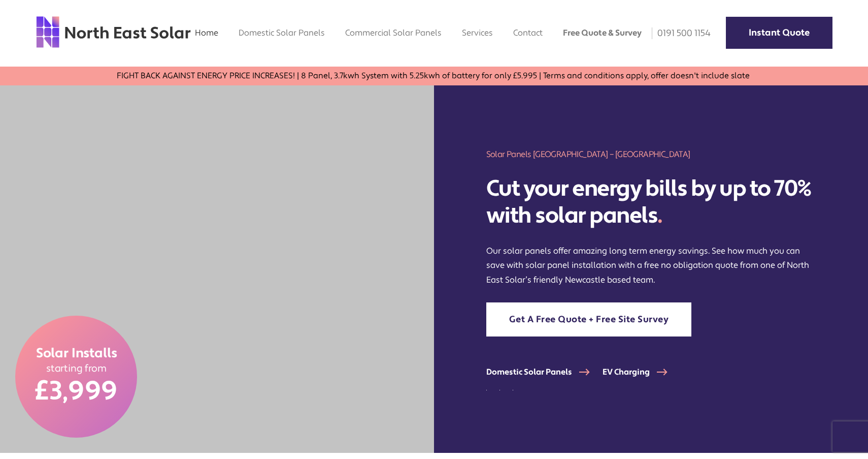 The image size is (868, 459). Describe the element at coordinates (76, 391) in the screenshot. I see `span: £3,999` at that location.